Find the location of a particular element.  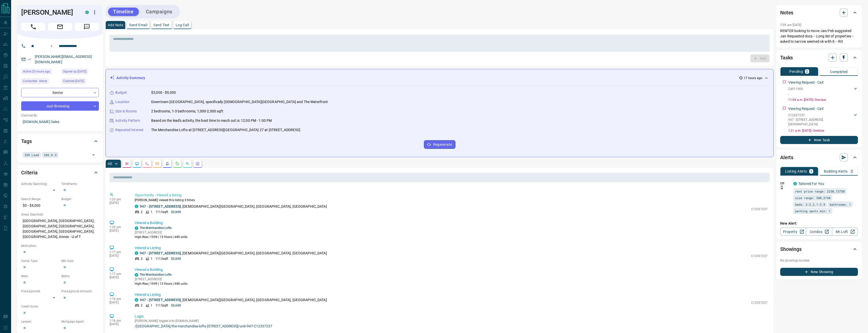

p: Location is located at coordinates (122, 102).